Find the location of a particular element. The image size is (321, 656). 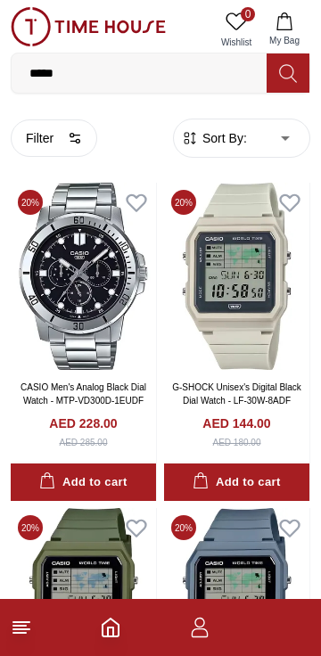

span: Wishlist is located at coordinates (236, 42).